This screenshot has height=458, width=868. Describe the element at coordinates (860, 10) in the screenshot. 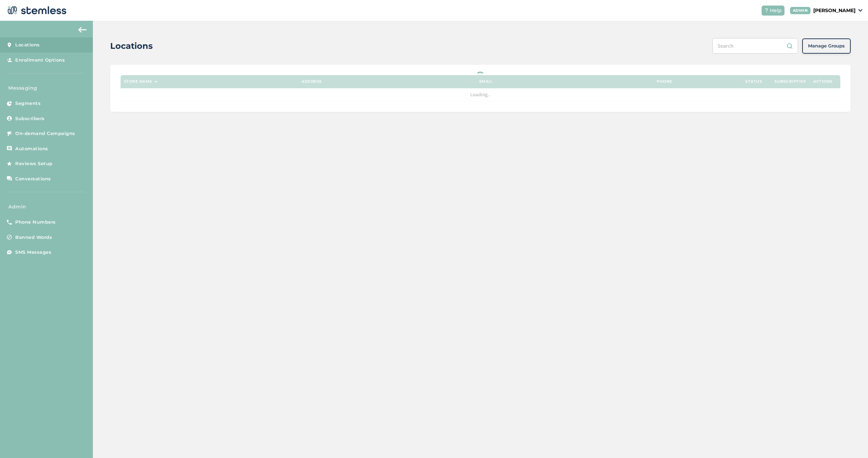

I see `img: icon_down-arrow-small-66adaf34.svg` at that location.